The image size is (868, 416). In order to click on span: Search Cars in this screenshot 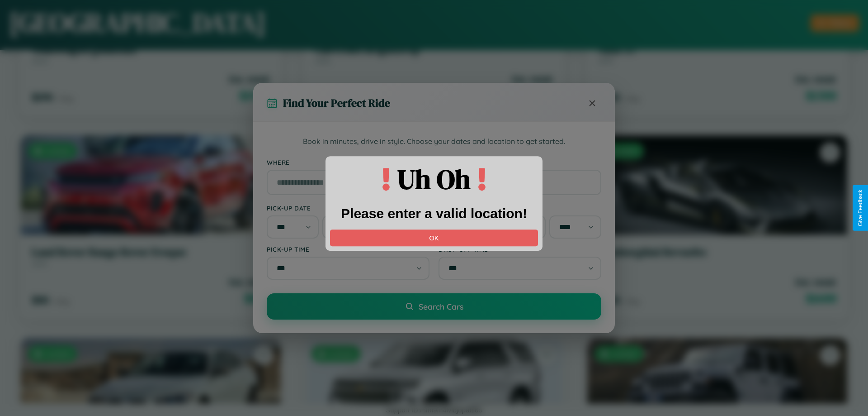, I will do `click(441, 306)`.